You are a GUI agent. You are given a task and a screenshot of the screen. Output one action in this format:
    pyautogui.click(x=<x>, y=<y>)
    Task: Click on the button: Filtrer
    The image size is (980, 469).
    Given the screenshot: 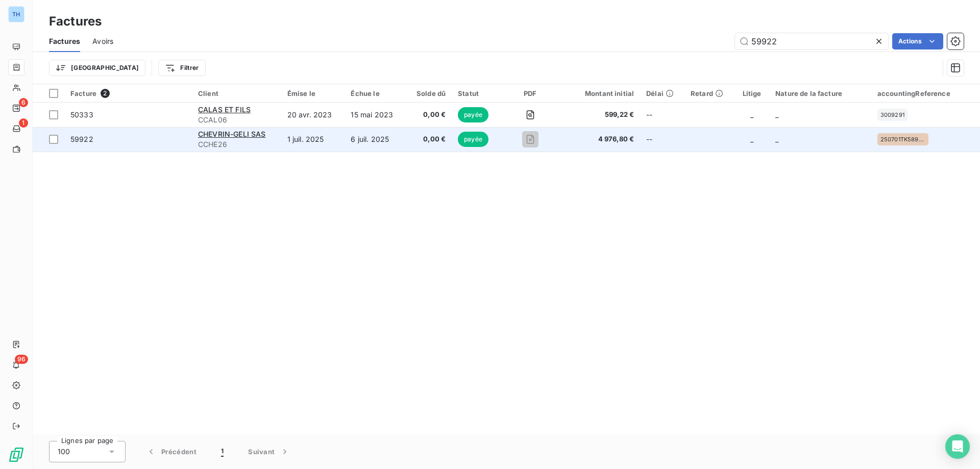 What is the action you would take?
    pyautogui.click(x=182, y=68)
    